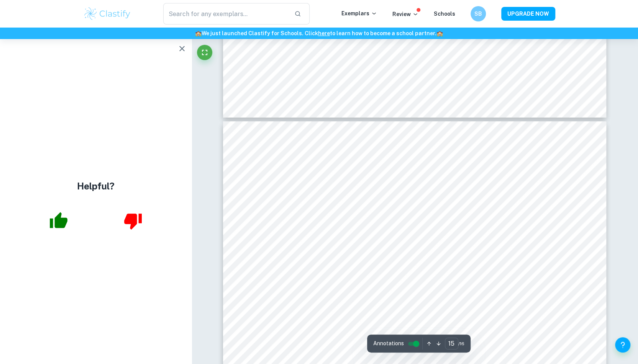  Describe the element at coordinates (107, 14) in the screenshot. I see `a: Clastify logo` at that location.